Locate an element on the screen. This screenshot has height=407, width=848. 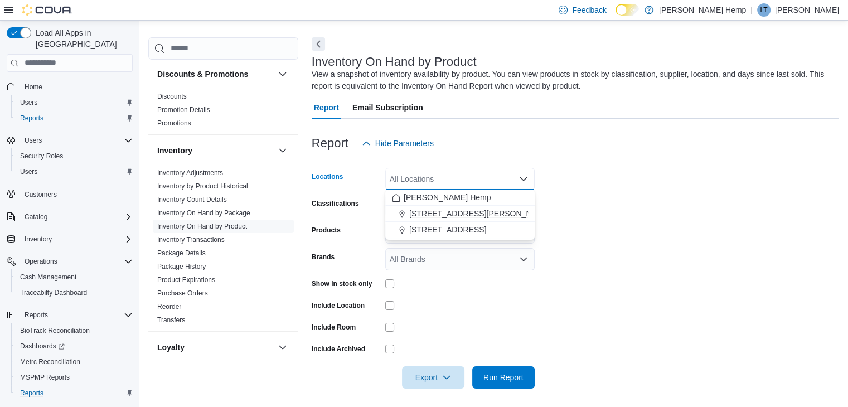
a: Promotions is located at coordinates (174, 123).